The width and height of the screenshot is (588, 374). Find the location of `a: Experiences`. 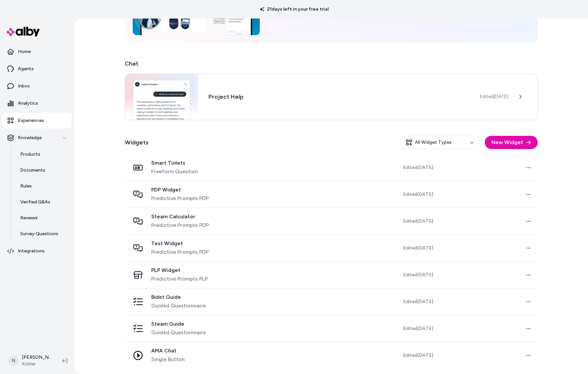

a: Experiences is located at coordinates (37, 121).